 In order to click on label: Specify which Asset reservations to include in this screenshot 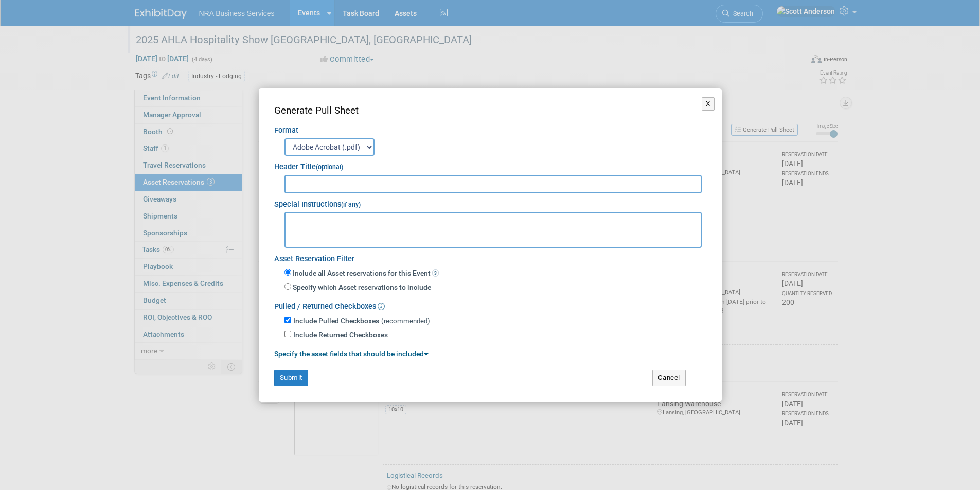, I will do `click(361, 288)`.